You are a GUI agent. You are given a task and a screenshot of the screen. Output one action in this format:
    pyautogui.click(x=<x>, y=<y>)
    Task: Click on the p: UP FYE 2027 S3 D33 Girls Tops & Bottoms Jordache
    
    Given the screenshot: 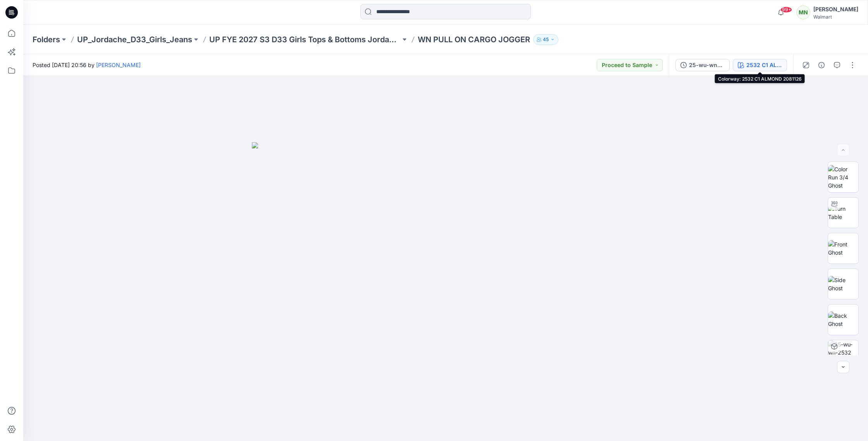 What is the action you would take?
    pyautogui.click(x=305, y=39)
    